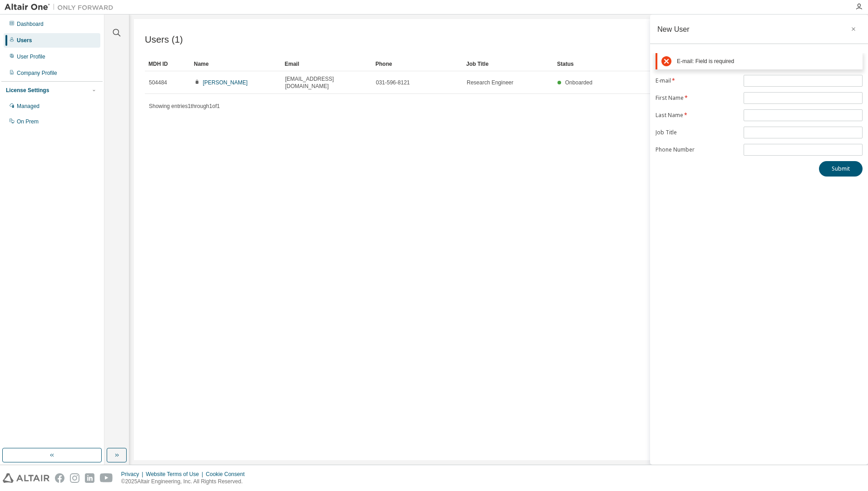 This screenshot has height=491, width=868. I want to click on span: Onboarded, so click(579, 83).